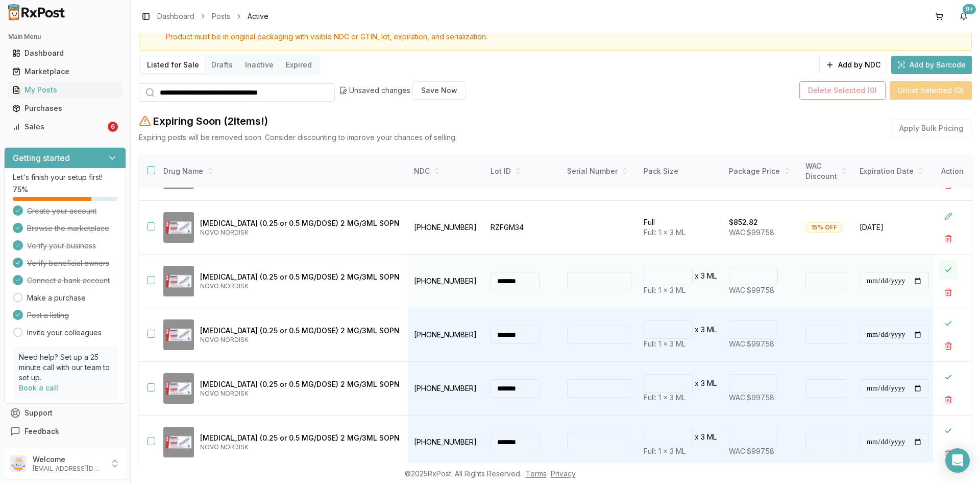 The width and height of the screenshot is (980, 483). What do you see at coordinates (711, 330) in the screenshot?
I see `p: ML` at bounding box center [711, 330].